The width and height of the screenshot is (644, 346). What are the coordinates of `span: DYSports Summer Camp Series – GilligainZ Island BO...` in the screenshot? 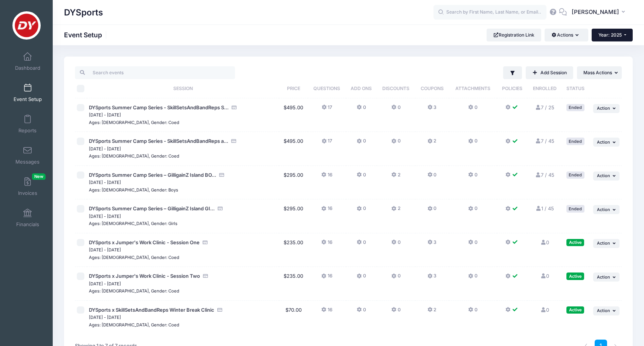 It's located at (153, 175).